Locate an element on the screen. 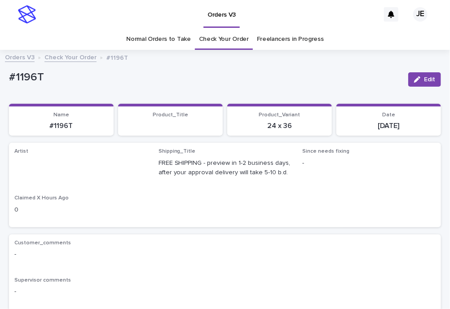 The height and width of the screenshot is (309, 450). p: FREE SHIPPING - preview in 1-2 business days, after your approval delivery will take 5-10 b.d. is located at coordinates (225, 168).